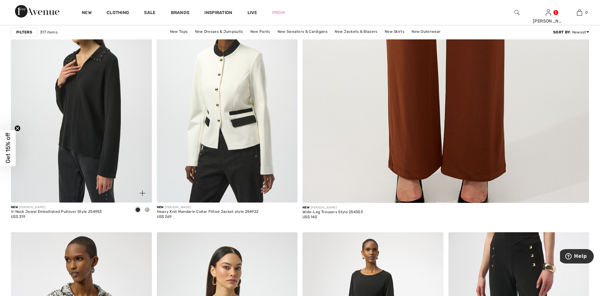 The width and height of the screenshot is (600, 296). What do you see at coordinates (586, 12) in the screenshot?
I see `span: 0` at bounding box center [586, 12].